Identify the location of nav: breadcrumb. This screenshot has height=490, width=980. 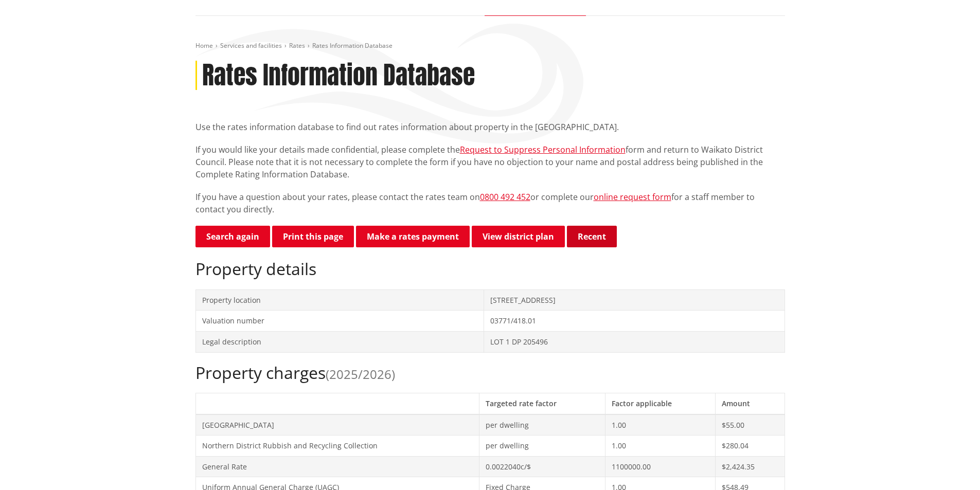
(490, 46).